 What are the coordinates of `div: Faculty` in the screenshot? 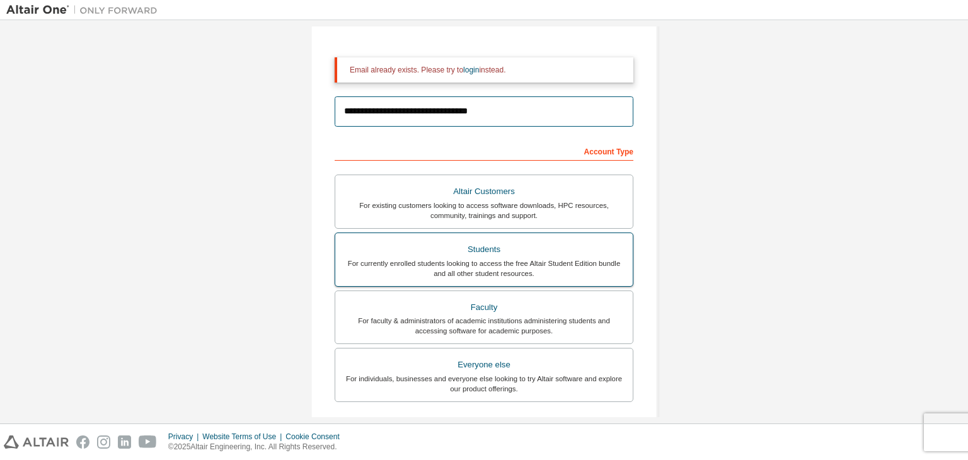 It's located at (484, 307).